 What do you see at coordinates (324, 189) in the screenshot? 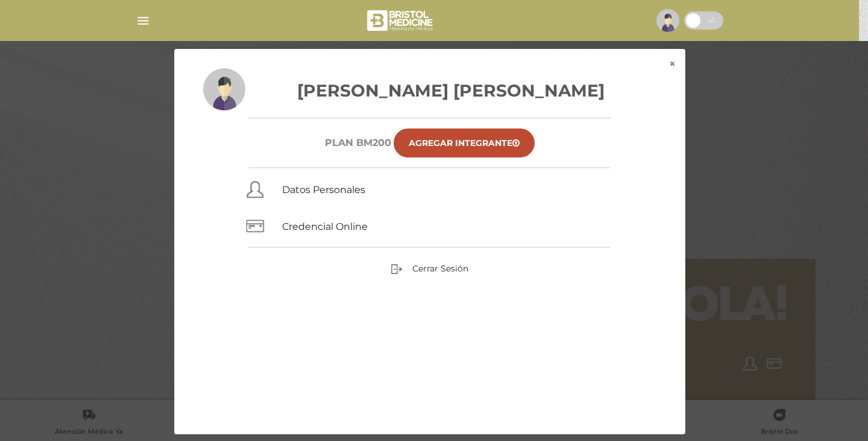
I see `a: Datos Personales` at bounding box center [324, 189].